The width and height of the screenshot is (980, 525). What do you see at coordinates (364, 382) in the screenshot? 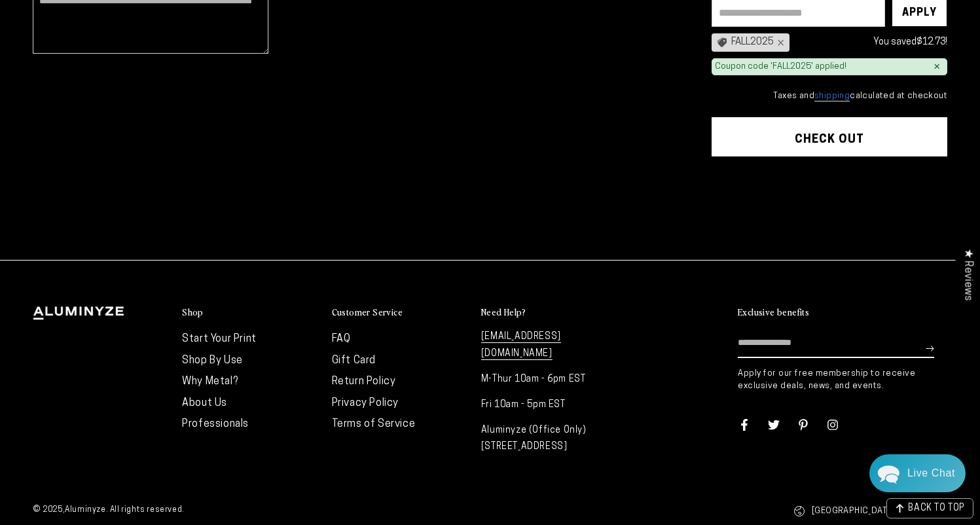
I see `a: Return Policy` at bounding box center [364, 382].